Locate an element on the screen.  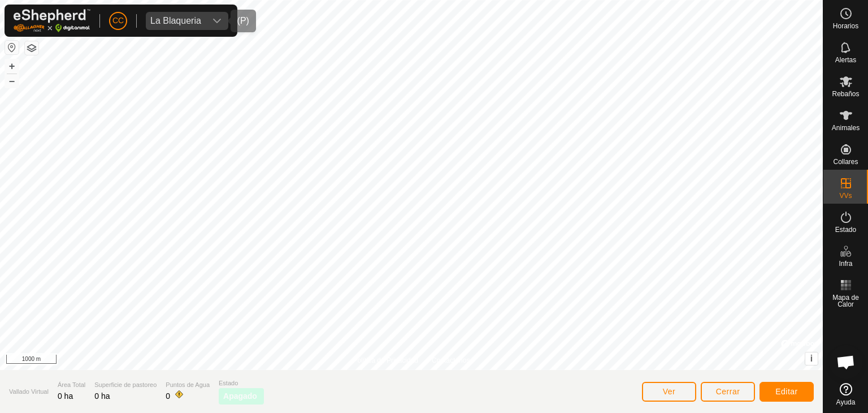
span: Collares is located at coordinates (846, 162).